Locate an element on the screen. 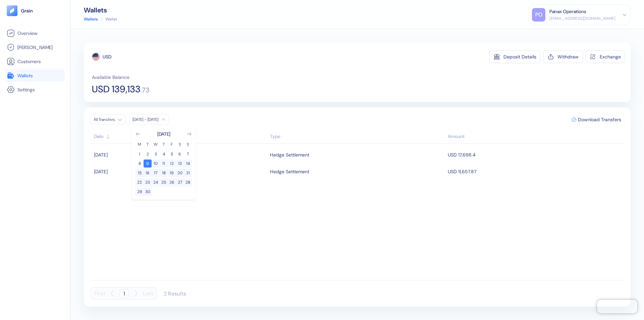  div: Exchange is located at coordinates (610, 57).